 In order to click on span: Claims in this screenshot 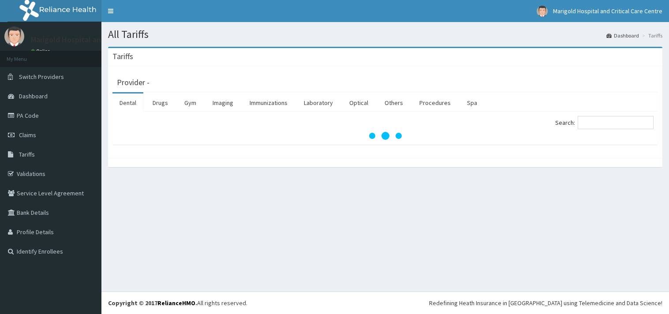, I will do `click(27, 135)`.